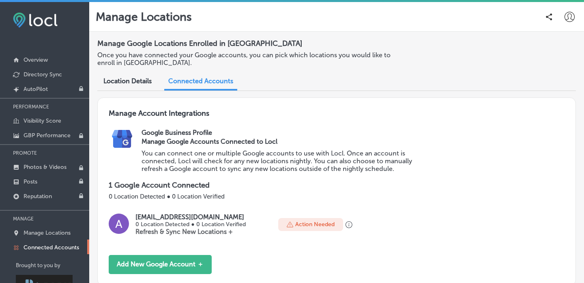 The width and height of the screenshot is (584, 283). Describe the element at coordinates (30, 181) in the screenshot. I see `p: Posts` at that location.